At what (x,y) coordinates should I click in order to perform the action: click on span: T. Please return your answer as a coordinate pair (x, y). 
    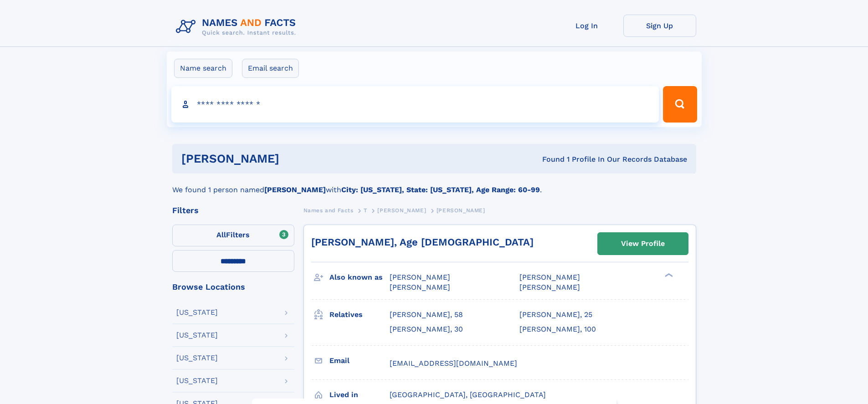
    Looking at the image, I should click on (366, 211).